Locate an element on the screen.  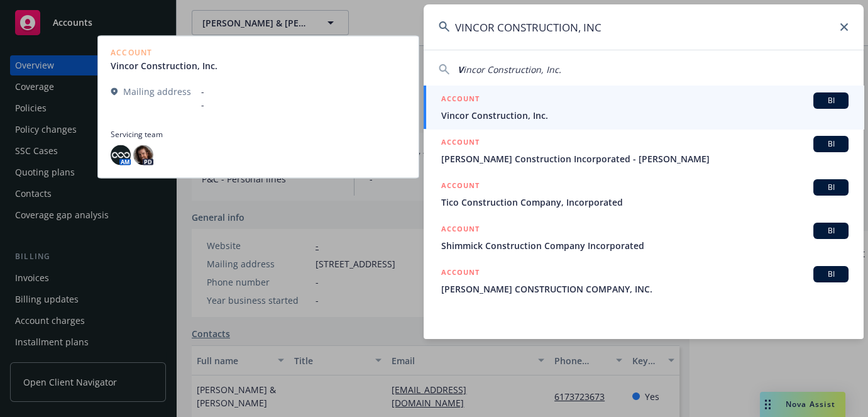
span: Shimmick Construction Company Incorporated is located at coordinates (645, 245).